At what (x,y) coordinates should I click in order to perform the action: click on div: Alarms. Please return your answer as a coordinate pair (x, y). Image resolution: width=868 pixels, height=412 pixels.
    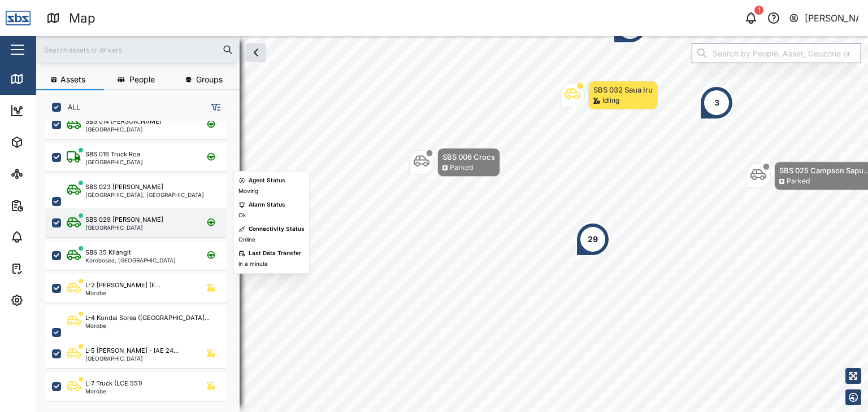
    Looking at the image, I should click on (47, 237).